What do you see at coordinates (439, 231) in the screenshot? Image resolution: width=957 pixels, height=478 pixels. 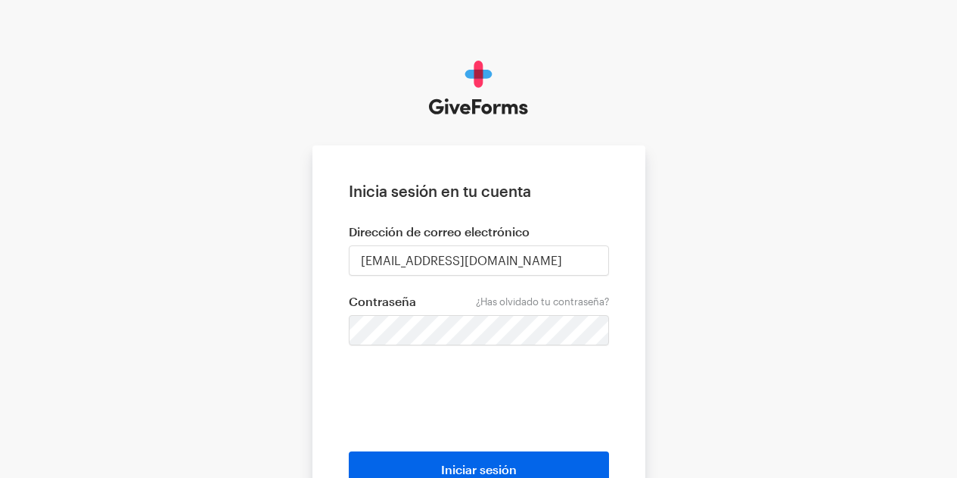 I see `font: Dirección de correo electrónico` at bounding box center [439, 231].